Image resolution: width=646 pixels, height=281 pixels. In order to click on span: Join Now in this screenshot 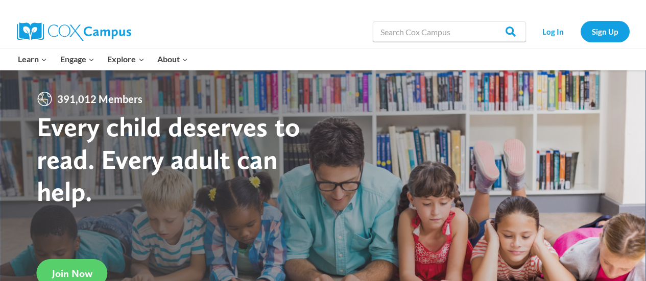, I will do `click(72, 274)`.